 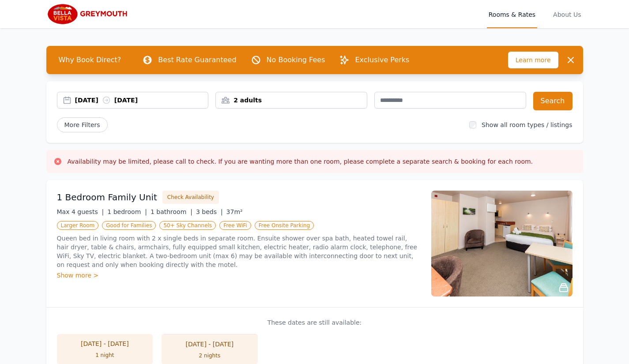 What do you see at coordinates (295, 60) in the screenshot?
I see `p: No Booking Fees` at bounding box center [295, 60].